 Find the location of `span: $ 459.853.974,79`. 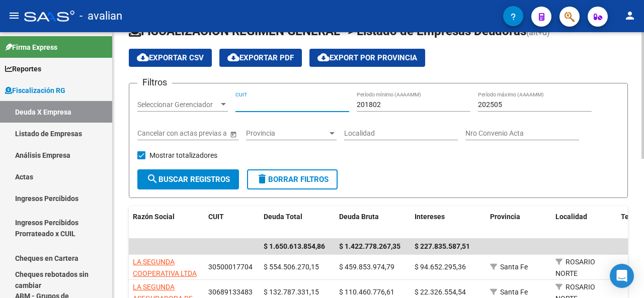

span: $ 459.853.974,79 is located at coordinates (367, 267).